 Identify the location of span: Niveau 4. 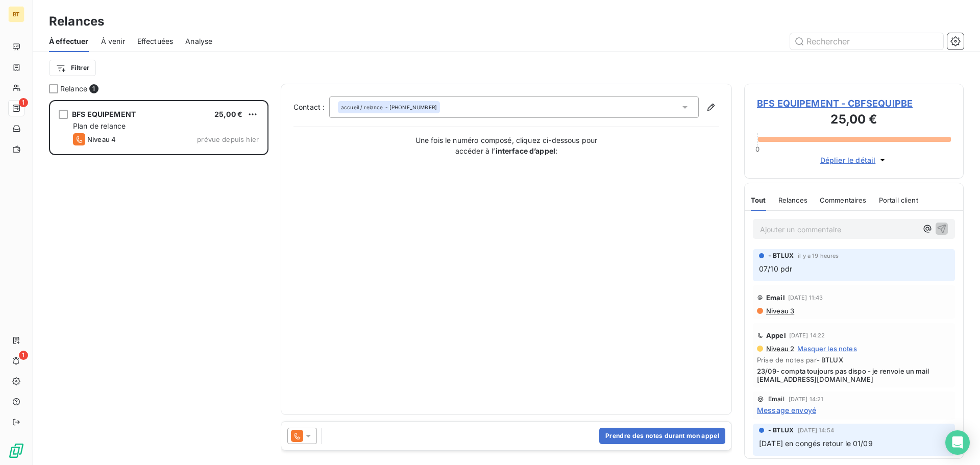
(102, 140).